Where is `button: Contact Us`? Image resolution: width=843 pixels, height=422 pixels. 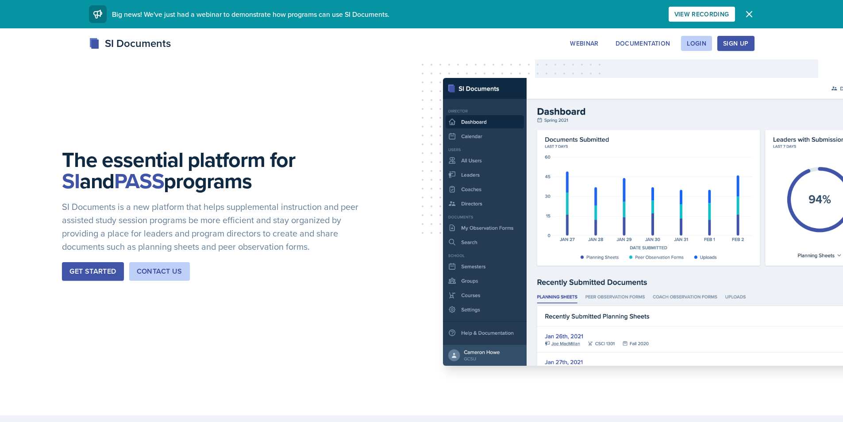 button: Contact Us is located at coordinates (159, 271).